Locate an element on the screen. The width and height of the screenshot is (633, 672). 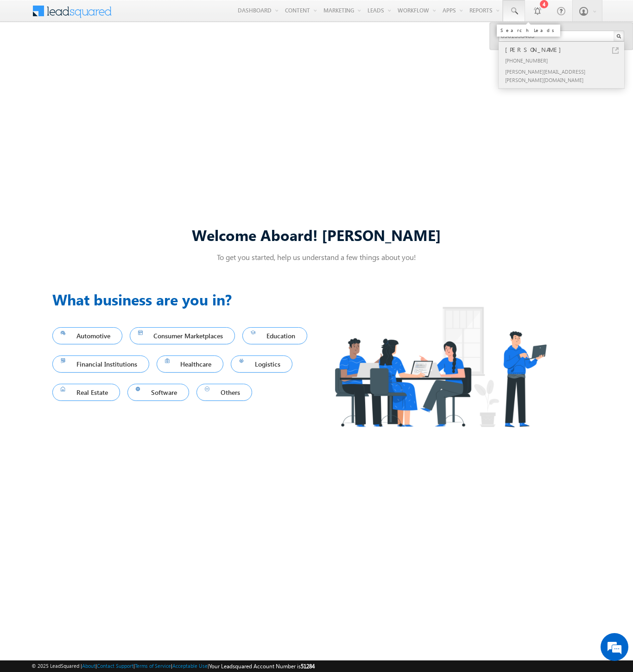
a: Terms of Service is located at coordinates (153, 665).